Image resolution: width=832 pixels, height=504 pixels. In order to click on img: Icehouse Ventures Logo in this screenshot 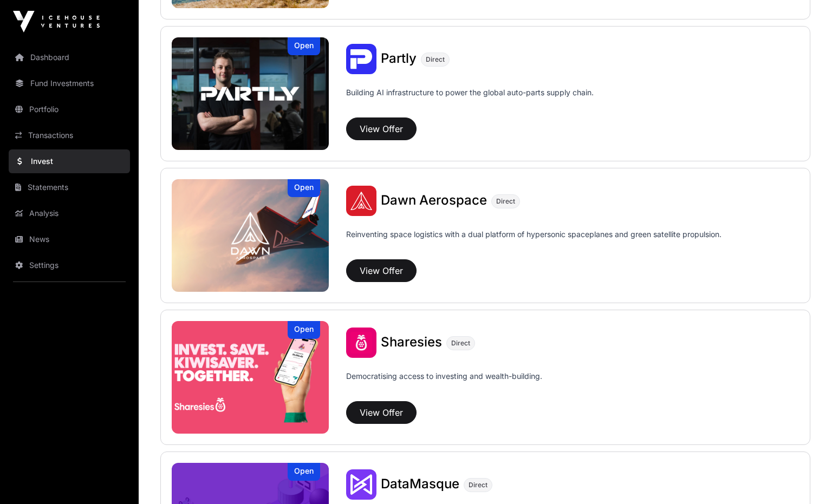, I will do `click(56, 22)`.